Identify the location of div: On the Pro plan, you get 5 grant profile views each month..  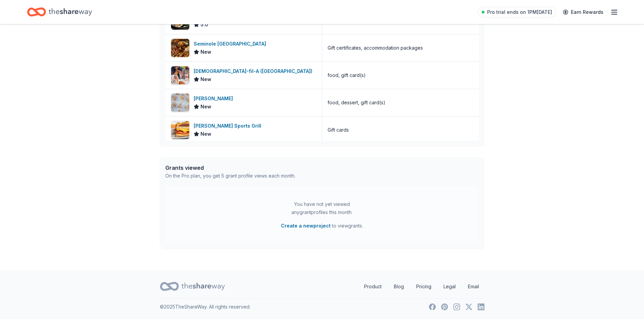
(230, 176).